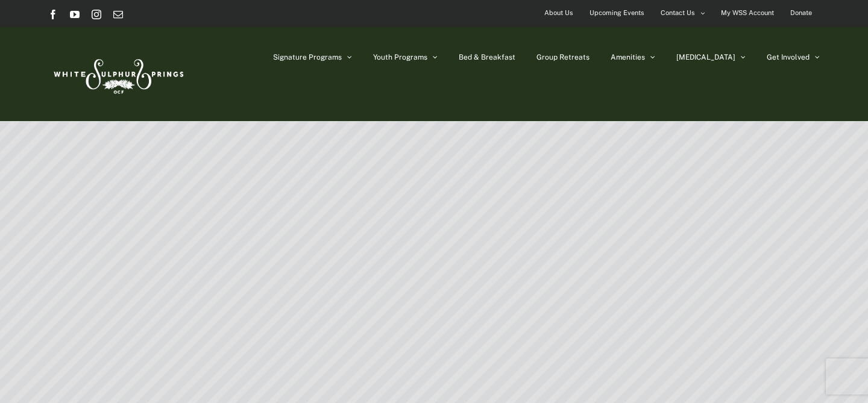 Image resolution: width=868 pixels, height=403 pixels. What do you see at coordinates (487, 57) in the screenshot?
I see `span: Bed & Breakfast` at bounding box center [487, 57].